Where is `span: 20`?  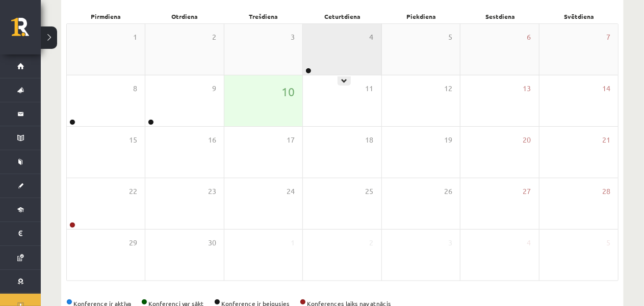 span: 20 is located at coordinates (527, 140).